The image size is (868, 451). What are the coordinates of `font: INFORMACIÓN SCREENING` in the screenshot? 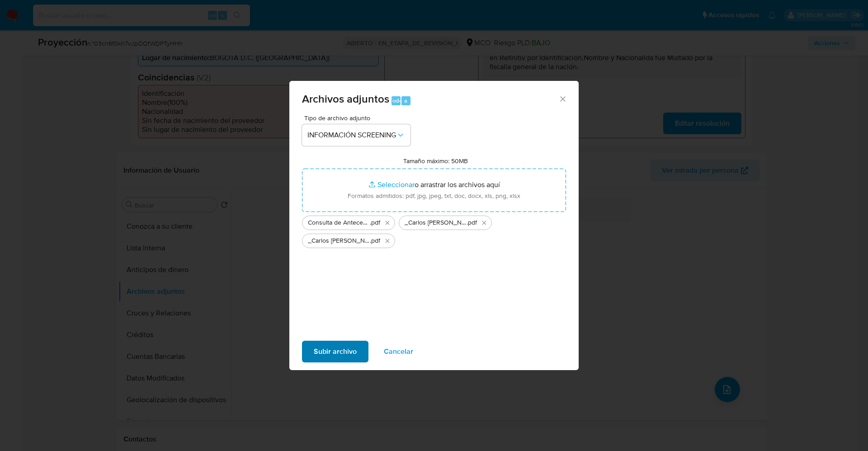 It's located at (352, 135).